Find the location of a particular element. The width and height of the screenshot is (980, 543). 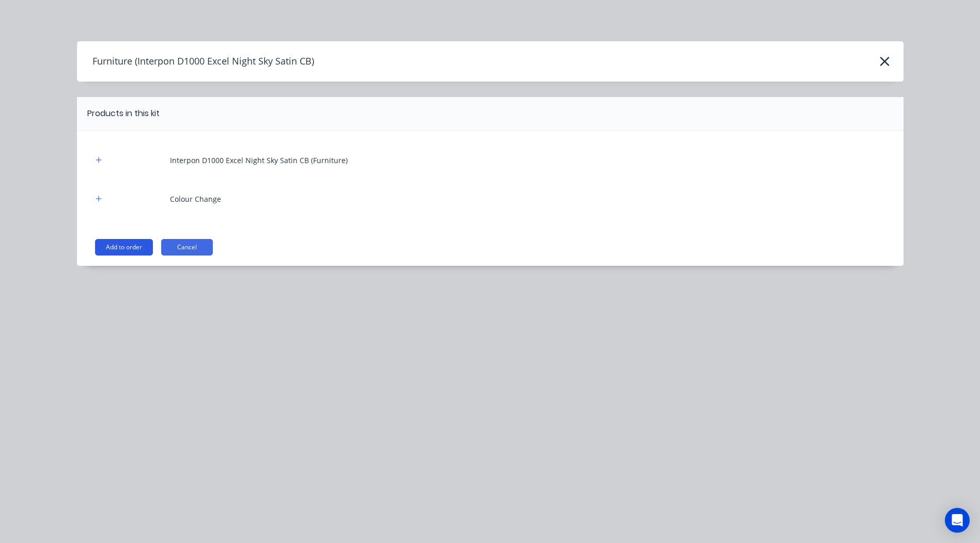

div: Interpon D1000 Excel Night Sky Satin CB (Furniture) is located at coordinates (259, 160).